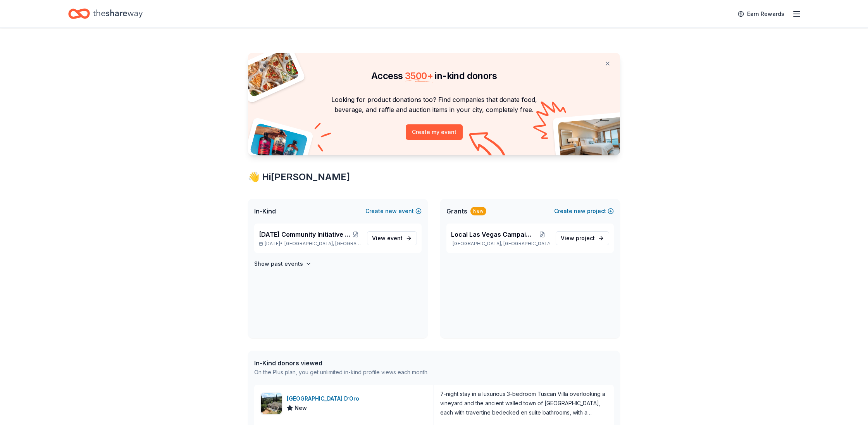 The height and width of the screenshot is (425, 868). I want to click on button: Create my event, so click(434, 132).